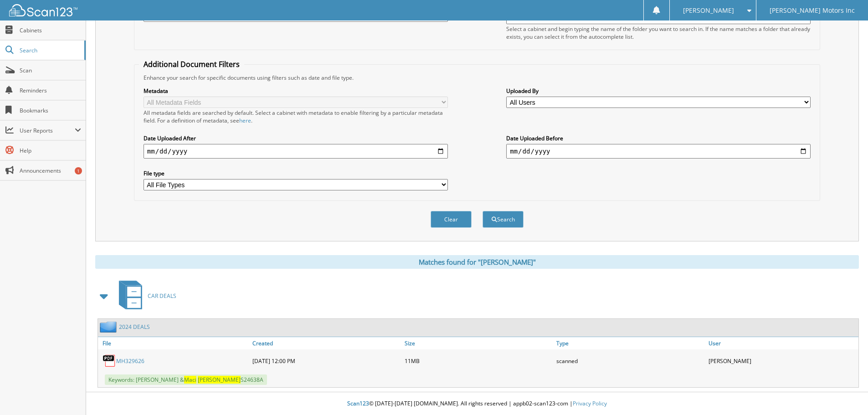 The width and height of the screenshot is (868, 415). What do you see at coordinates (658, 33) in the screenshot?
I see `div: Select a cabinet and begin typing the name of the folder you want to search in. If the name match...` at bounding box center [658, 33].